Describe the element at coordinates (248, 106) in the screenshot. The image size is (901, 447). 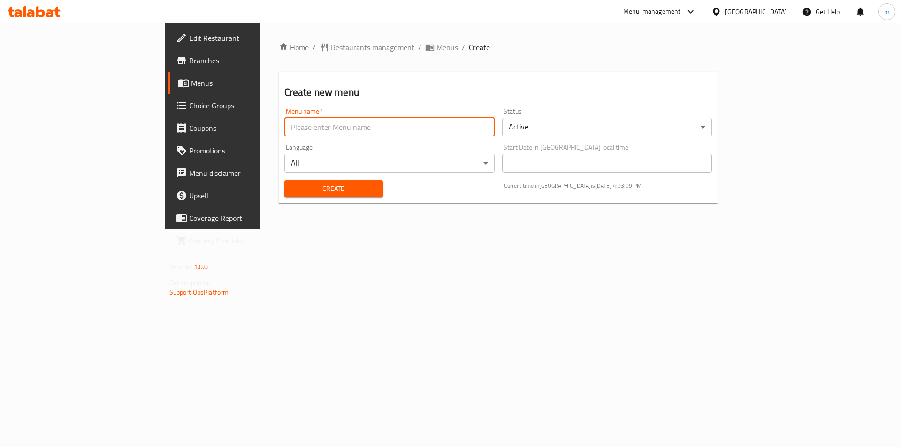
I see `span: Choice Groups` at that location.